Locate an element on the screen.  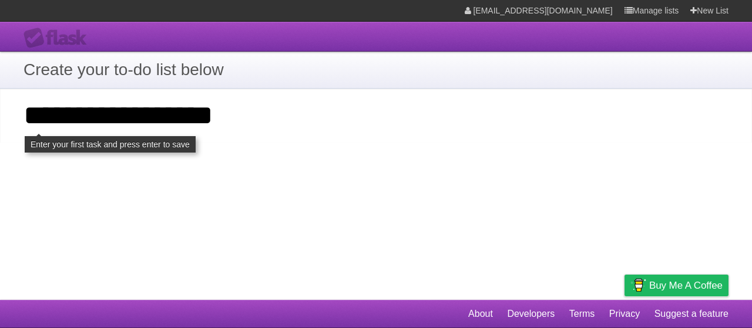
a: Suggest a feature is located at coordinates (691, 314).